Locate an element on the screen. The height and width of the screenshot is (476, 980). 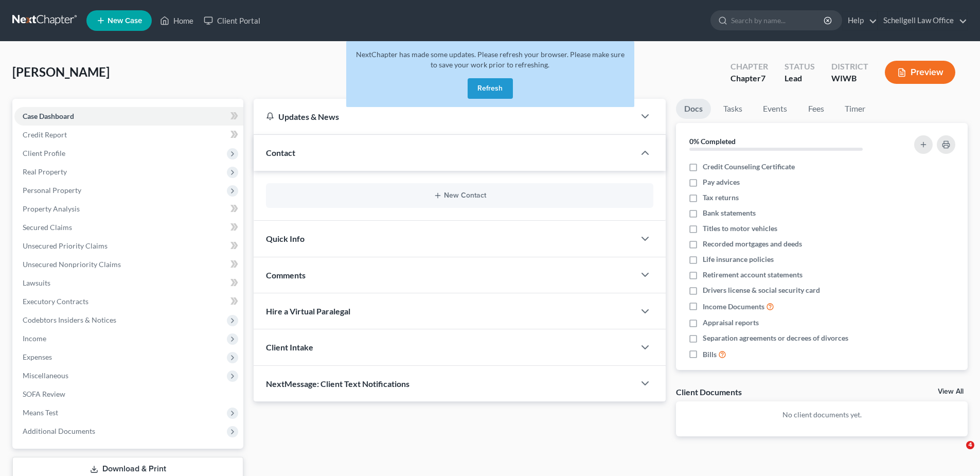
span: Tax returns is located at coordinates (721, 197).